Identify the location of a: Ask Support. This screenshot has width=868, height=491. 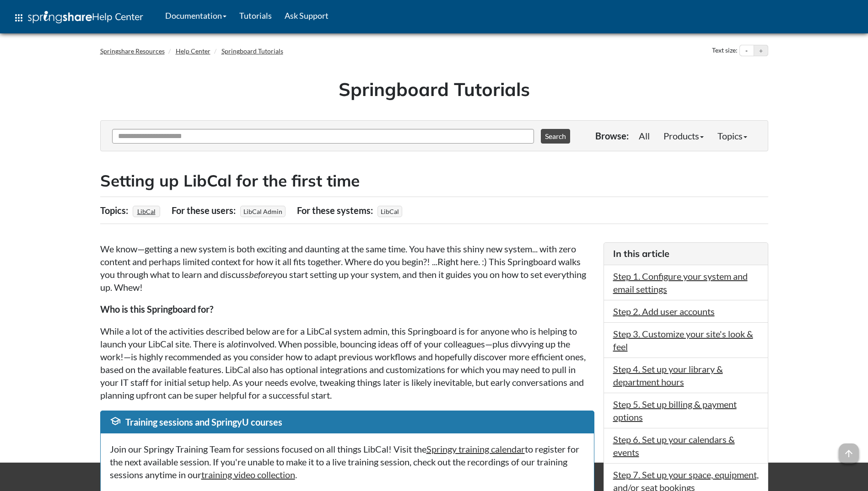
(307, 16).